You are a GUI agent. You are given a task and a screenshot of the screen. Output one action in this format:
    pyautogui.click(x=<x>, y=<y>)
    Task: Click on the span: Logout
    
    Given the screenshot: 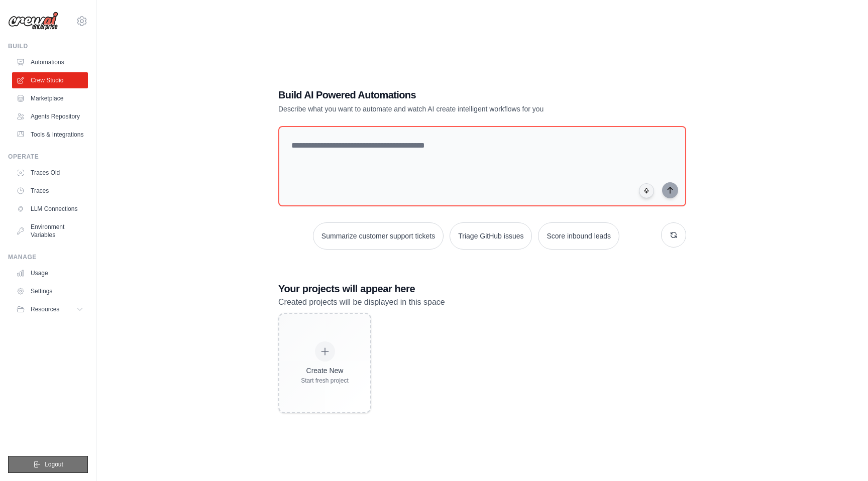 What is the action you would take?
    pyautogui.click(x=54, y=465)
    